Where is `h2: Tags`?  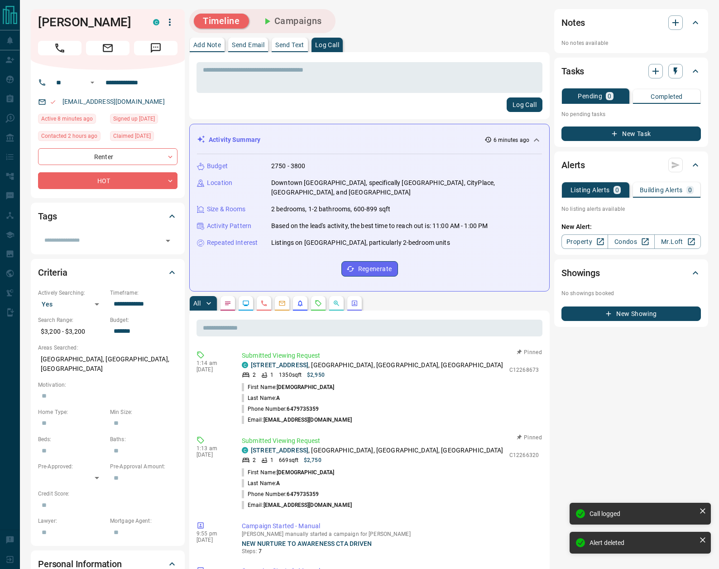 h2: Tags is located at coordinates (47, 216).